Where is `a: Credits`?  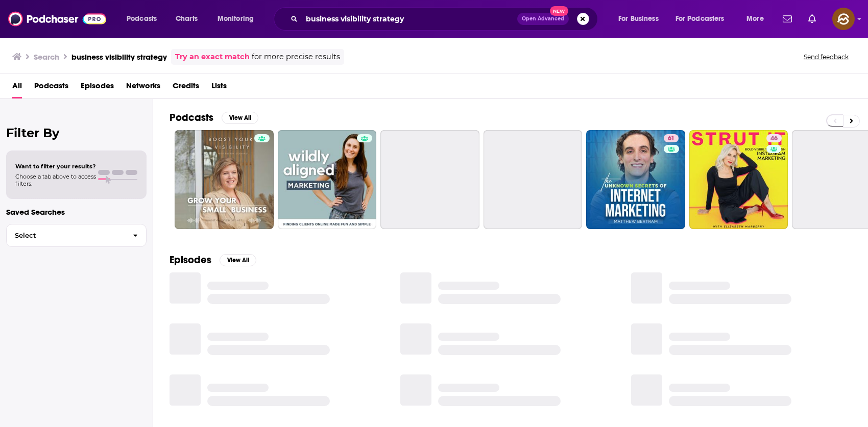
a: Credits is located at coordinates (186, 88).